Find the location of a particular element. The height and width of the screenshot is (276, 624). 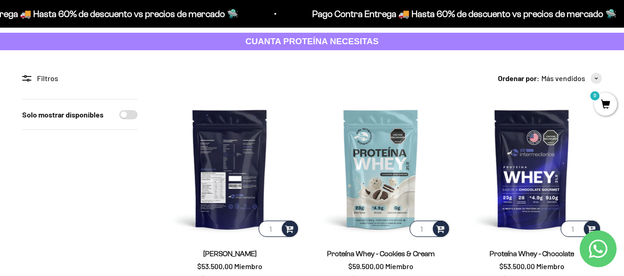

mark: 0 is located at coordinates (594, 96).